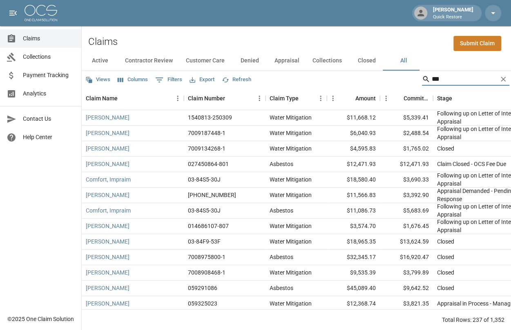 Image resolution: width=511 pixels, height=330 pixels. Describe the element at coordinates (40, 319) in the screenshot. I see `div: © 2025 One Claim Solution` at that location.